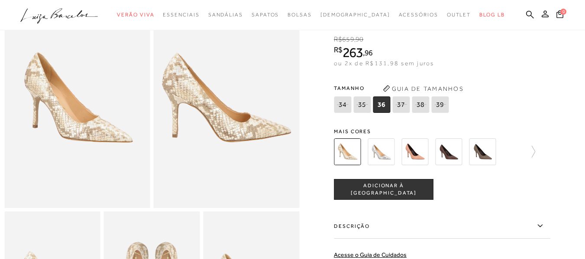  What do you see at coordinates (392, 88) in the screenshot?
I see `span: Tamanho` at bounding box center [392, 88].